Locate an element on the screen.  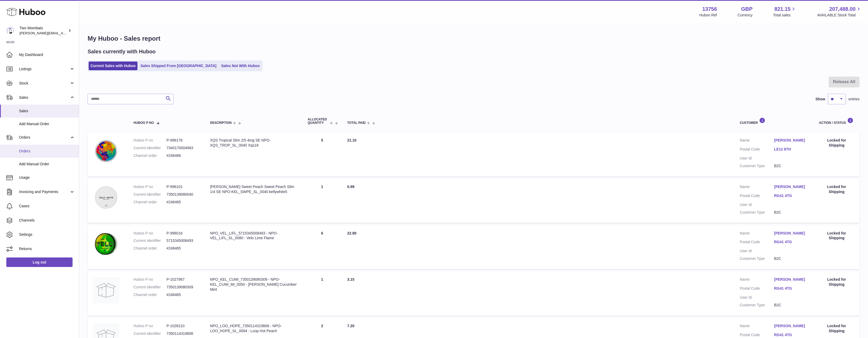
dd: 7350139080309 is located at coordinates (183, 288).